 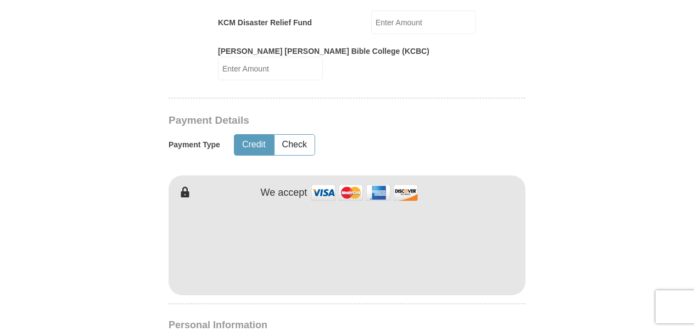 What do you see at coordinates (194, 144) in the screenshot?
I see `h5: Payment Type` at bounding box center [194, 144].